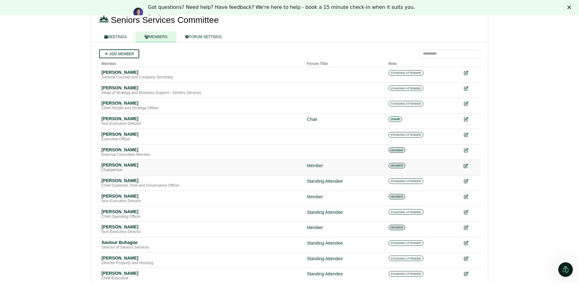  I want to click on th: Forum Title, so click(345, 63).